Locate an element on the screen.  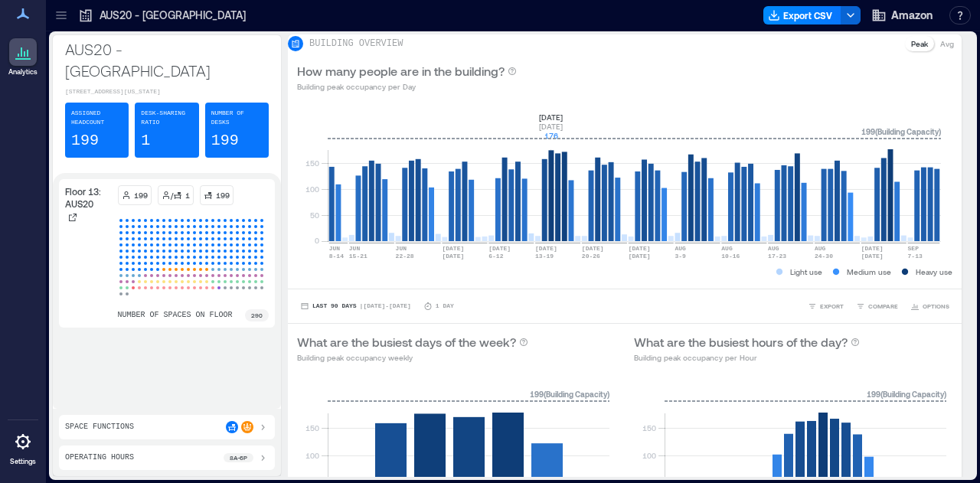
p: Building peak occupancy per Hour is located at coordinates (747, 358).